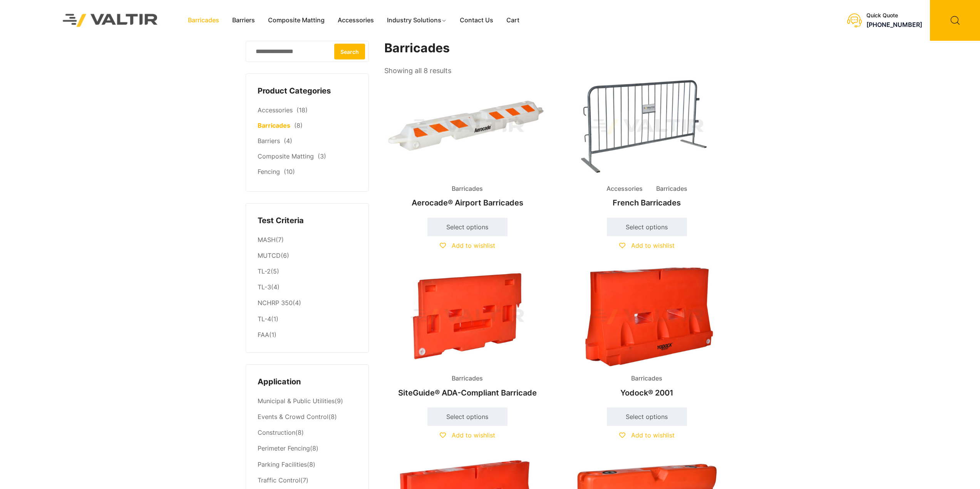 This screenshot has width=980, height=489. What do you see at coordinates (557, 48) in the screenshot?
I see `h1: Barricades` at bounding box center [557, 48].